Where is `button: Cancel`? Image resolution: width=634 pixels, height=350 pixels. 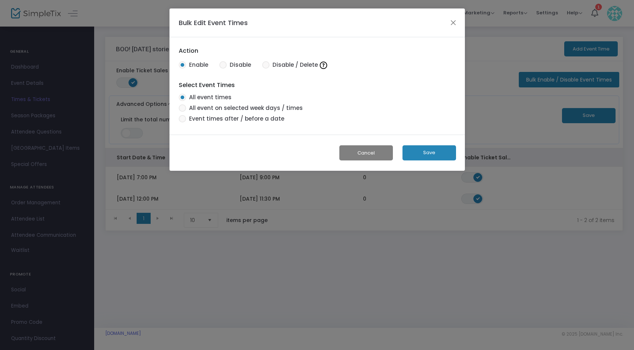 button: Cancel is located at coordinates (366, 153).